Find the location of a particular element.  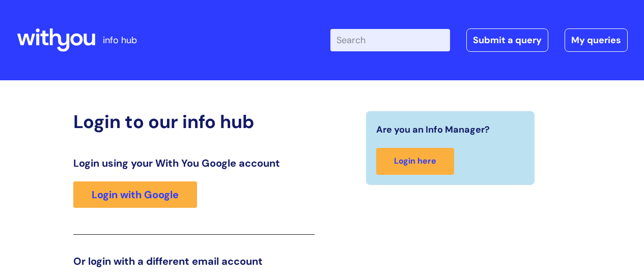

a: My queries is located at coordinates (596, 40).